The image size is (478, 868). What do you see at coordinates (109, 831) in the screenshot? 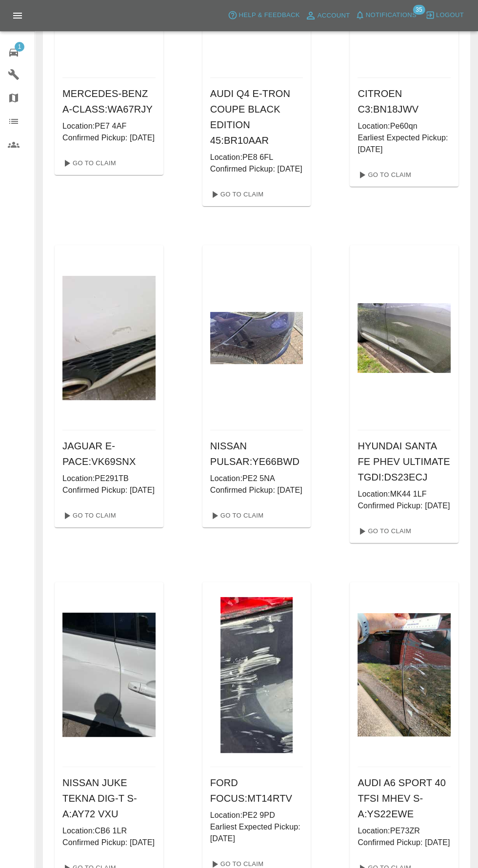
I see `p: Location: CB6 1LR` at bounding box center [109, 831].